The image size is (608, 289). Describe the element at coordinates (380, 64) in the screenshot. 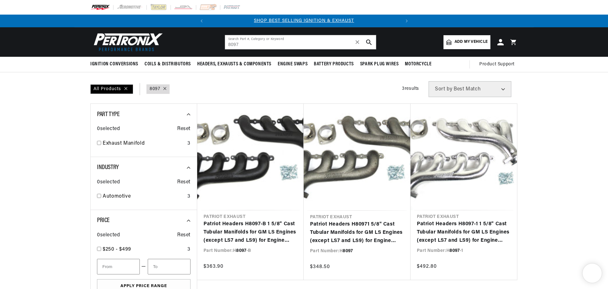

I see `summary: Spark Plug Wires` at that location.